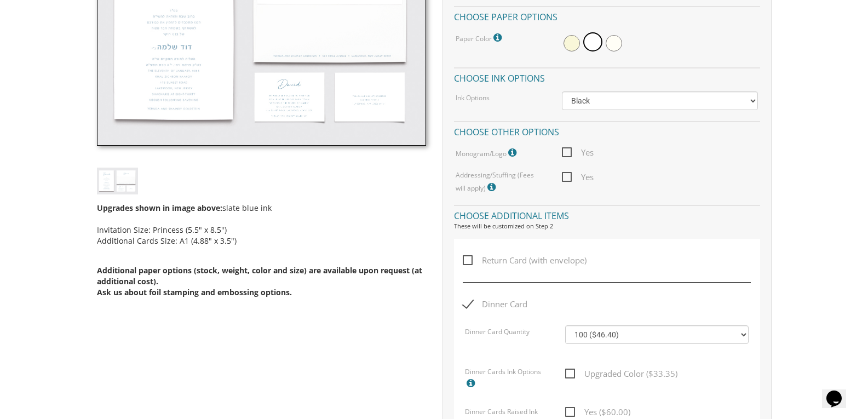  What do you see at coordinates (607, 130) in the screenshot?
I see `h4: Choose other options` at bounding box center [607, 130].